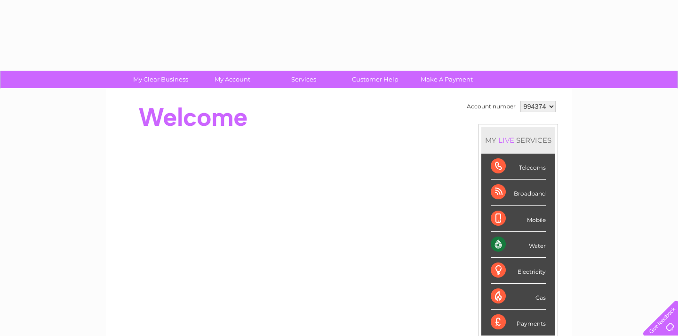 The height and width of the screenshot is (336, 678). Describe the element at coordinates (518, 140) in the screenshot. I see `div: MY SERVICES` at that location.